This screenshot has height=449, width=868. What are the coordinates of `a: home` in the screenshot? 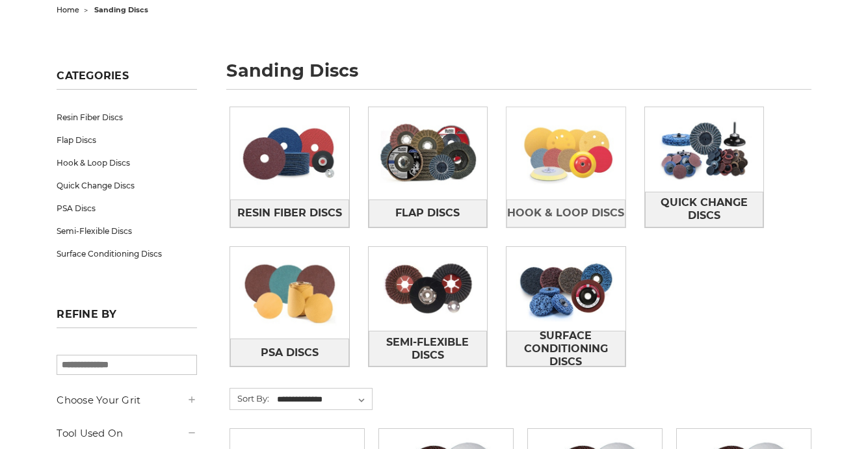 It's located at (68, 10).